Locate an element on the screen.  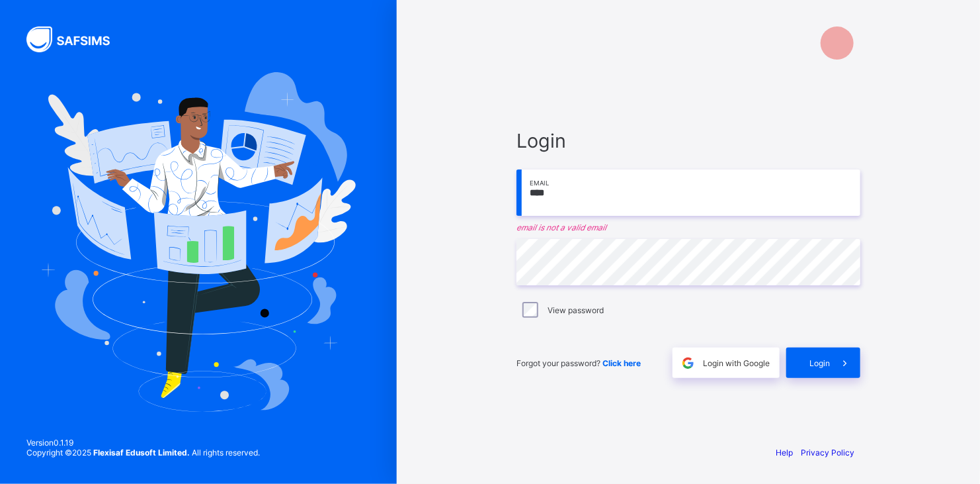
a: Privacy Policy is located at coordinates (827, 452).